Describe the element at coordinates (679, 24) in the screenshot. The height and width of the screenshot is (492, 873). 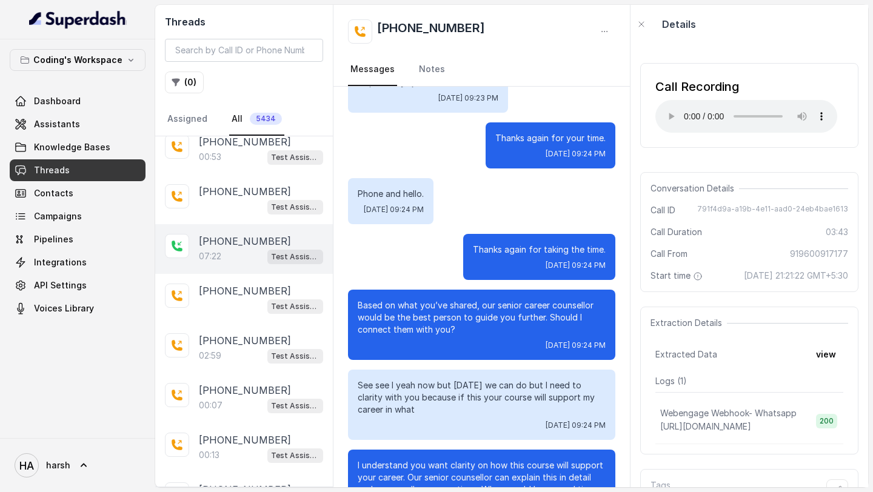
I see `p: Details` at that location.